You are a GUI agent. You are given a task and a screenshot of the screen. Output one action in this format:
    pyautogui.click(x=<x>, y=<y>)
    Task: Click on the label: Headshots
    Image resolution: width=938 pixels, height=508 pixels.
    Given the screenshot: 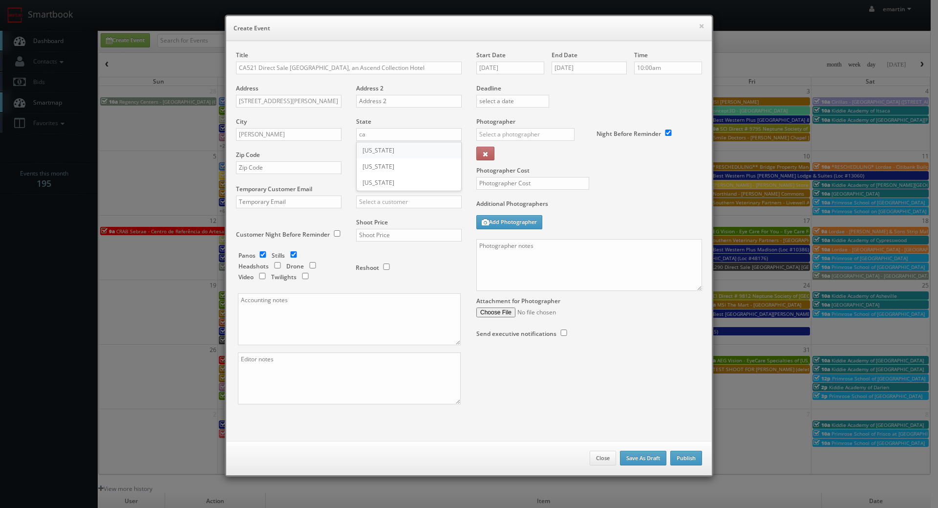 What is the action you would take?
    pyautogui.click(x=254, y=266)
    